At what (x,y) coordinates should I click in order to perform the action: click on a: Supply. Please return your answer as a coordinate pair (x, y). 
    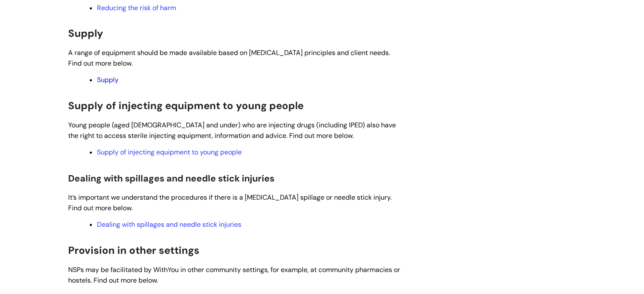
    Looking at the image, I should click on (107, 80).